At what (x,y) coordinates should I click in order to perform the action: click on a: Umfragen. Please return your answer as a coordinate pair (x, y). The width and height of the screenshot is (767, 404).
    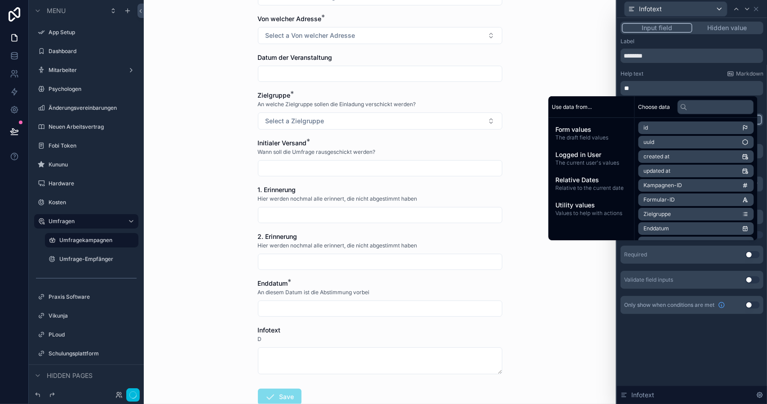
    Looking at the image, I should click on (85, 221).